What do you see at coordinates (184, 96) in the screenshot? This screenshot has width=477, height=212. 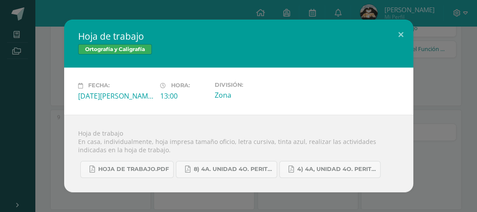 I see `div: 13:00` at bounding box center [184, 96].